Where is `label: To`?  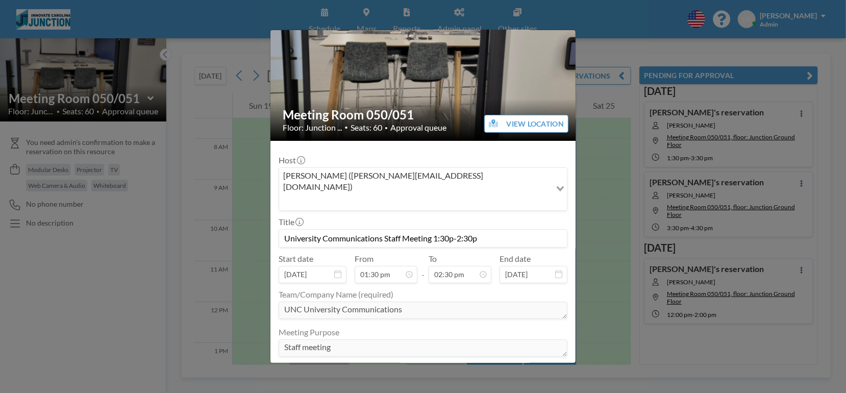 label: To is located at coordinates (433, 259).